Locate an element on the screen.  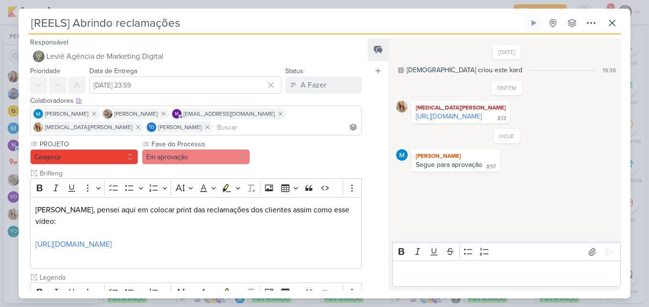
div: A Fazer is located at coordinates (314, 85).